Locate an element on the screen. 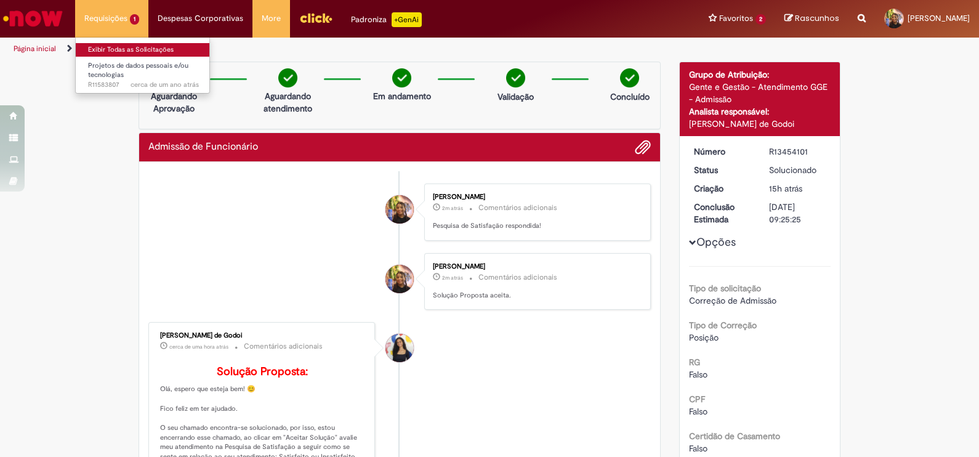  p: Aguardando Aprovação is located at coordinates (174, 102).